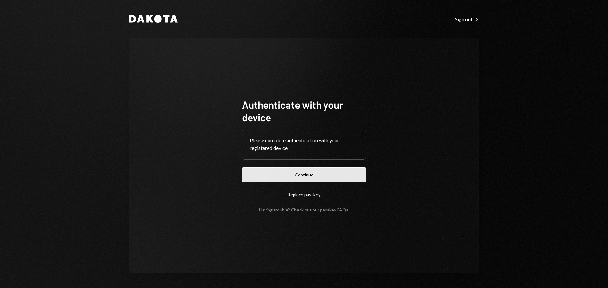  I want to click on div: Having trouble? Check out our ., so click(304, 210).